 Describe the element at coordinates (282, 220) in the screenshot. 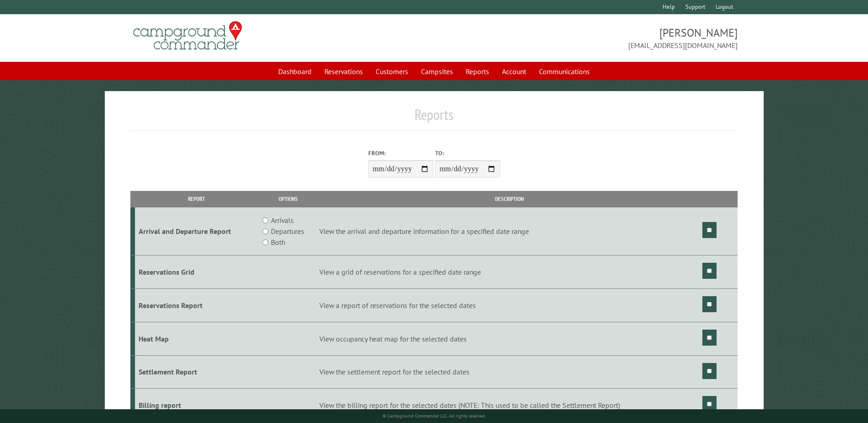

I see `label: Arrivals` at that location.